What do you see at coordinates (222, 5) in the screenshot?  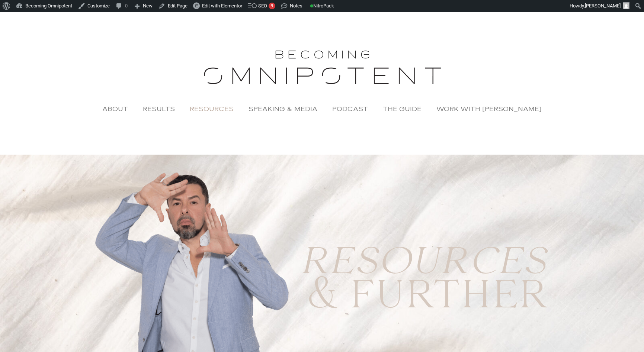 I see `span: Edit with Elementor` at bounding box center [222, 5].